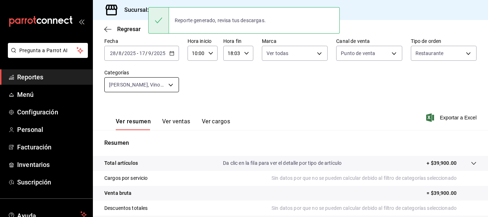 The image size is (488, 217). Describe the element at coordinates (118, 193) in the screenshot. I see `p: Venta bruta` at that location.